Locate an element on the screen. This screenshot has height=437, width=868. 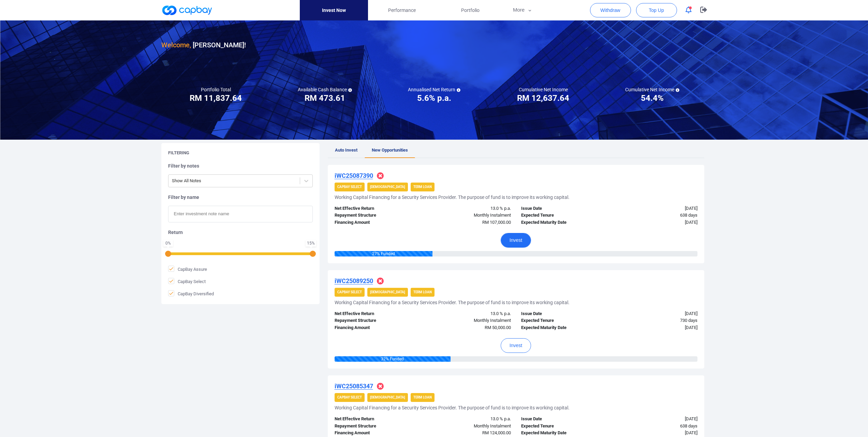
h5: Filter by name is located at coordinates (240, 197).